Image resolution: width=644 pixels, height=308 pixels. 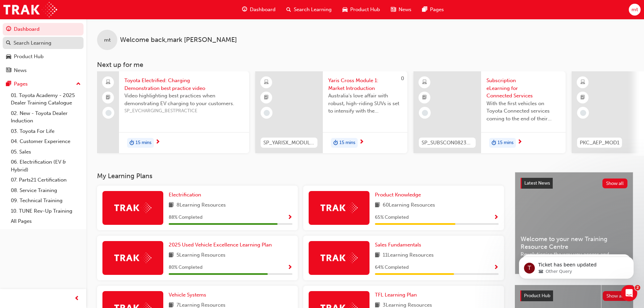 I want to click on a: guage-iconDashboard, so click(x=259, y=10).